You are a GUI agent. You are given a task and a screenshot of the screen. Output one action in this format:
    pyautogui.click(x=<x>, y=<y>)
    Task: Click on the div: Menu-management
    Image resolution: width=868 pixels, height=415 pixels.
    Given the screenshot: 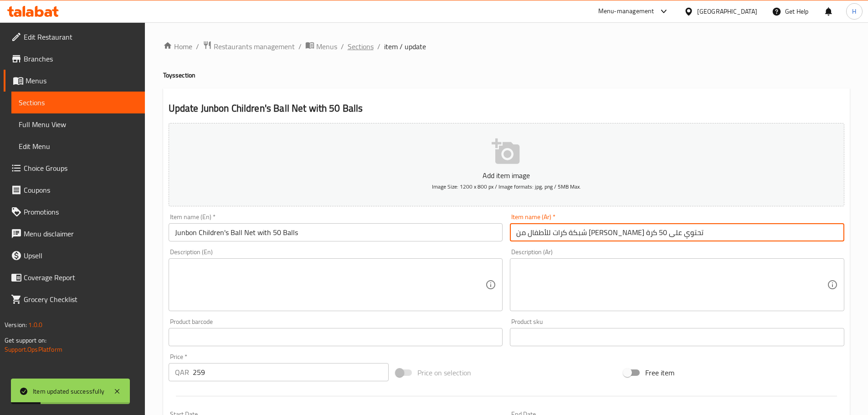 What is the action you would take?
    pyautogui.click(x=627, y=12)
    